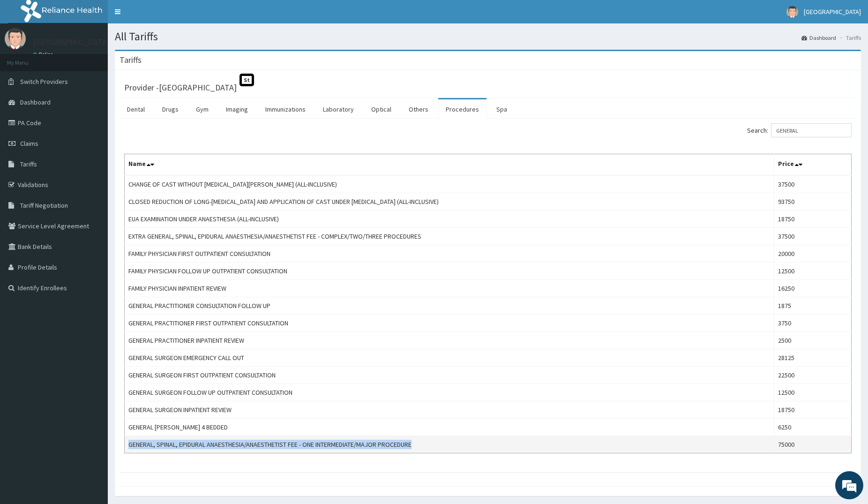 The image size is (868, 504). I want to click on td: 1875, so click(812, 306).